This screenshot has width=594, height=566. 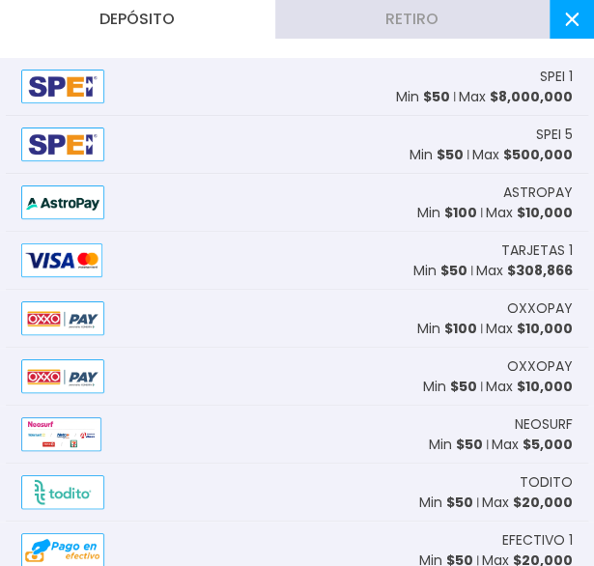 What do you see at coordinates (537, 540) in the screenshot?
I see `span: EFECTIVO 1` at bounding box center [537, 540].